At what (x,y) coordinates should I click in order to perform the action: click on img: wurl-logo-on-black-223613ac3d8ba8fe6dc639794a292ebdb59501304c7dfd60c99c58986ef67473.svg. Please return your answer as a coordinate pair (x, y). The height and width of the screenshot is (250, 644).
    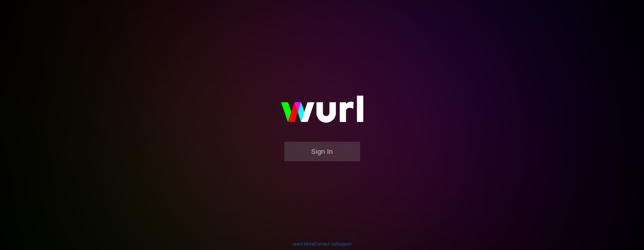
    Looking at the image, I should click on (322, 112).